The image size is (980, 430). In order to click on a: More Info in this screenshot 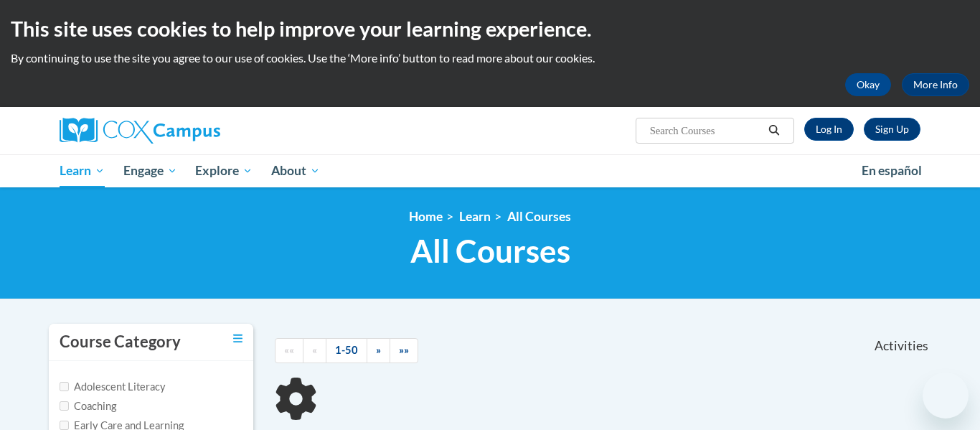, I will do `click(936, 85)`.